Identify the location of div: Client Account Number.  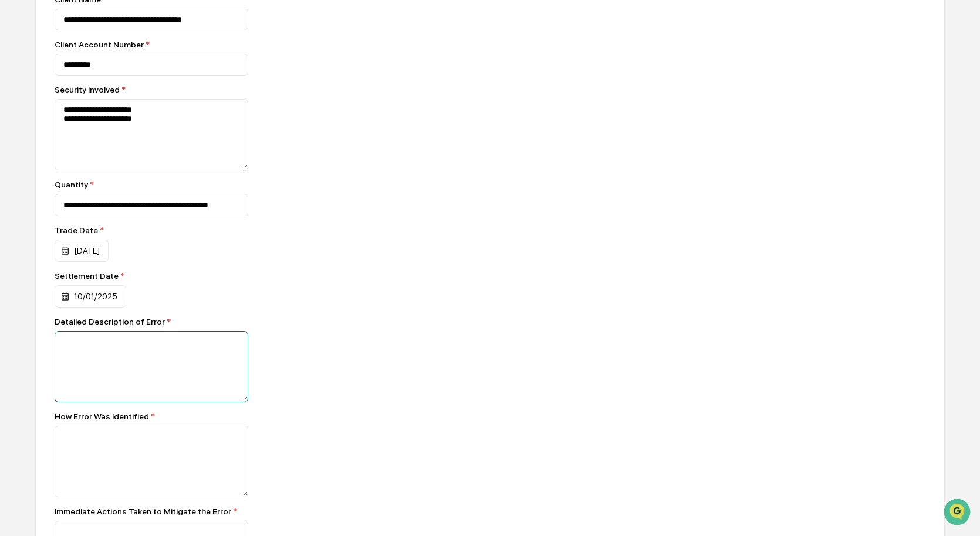
(260, 45).